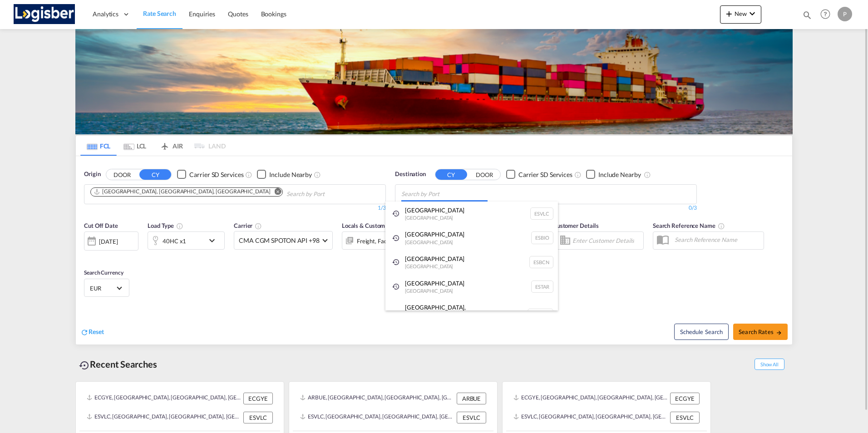 This screenshot has width=868, height=433. What do you see at coordinates (202, 14) in the screenshot?
I see `span: Enquiries` at bounding box center [202, 14].